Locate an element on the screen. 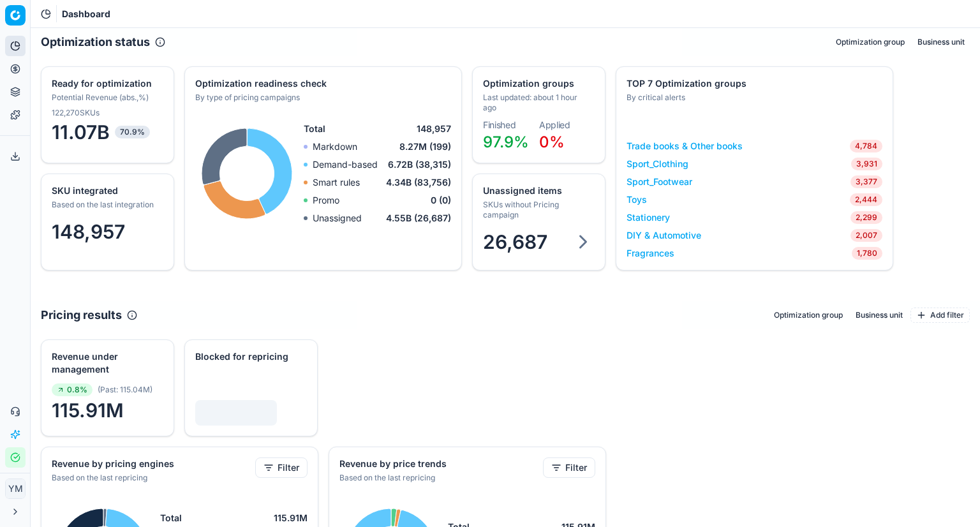 The width and height of the screenshot is (980, 527). a: Sport_Clothing is located at coordinates (657, 164).